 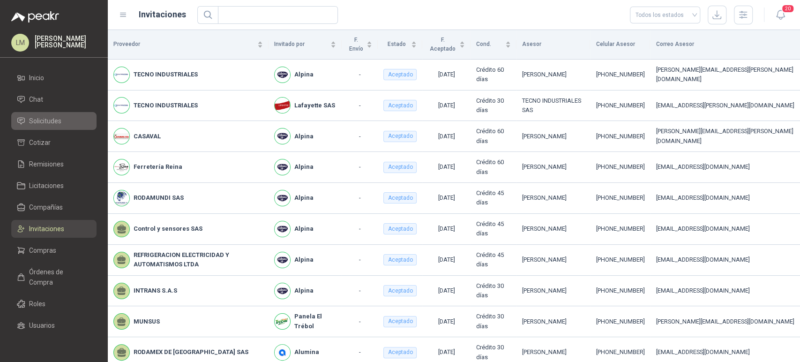 What do you see at coordinates (36, 99) in the screenshot?
I see `span: Chat` at bounding box center [36, 99].